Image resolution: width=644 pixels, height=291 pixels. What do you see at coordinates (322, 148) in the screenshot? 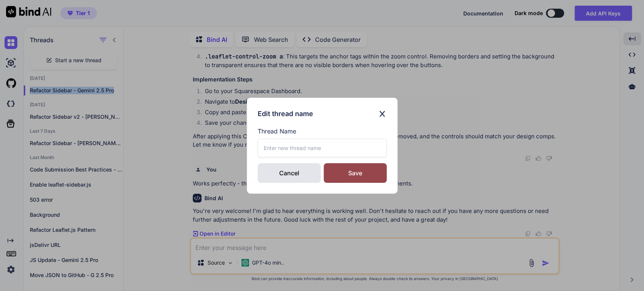
I see `input: Enter new thread name` at bounding box center [322, 148].